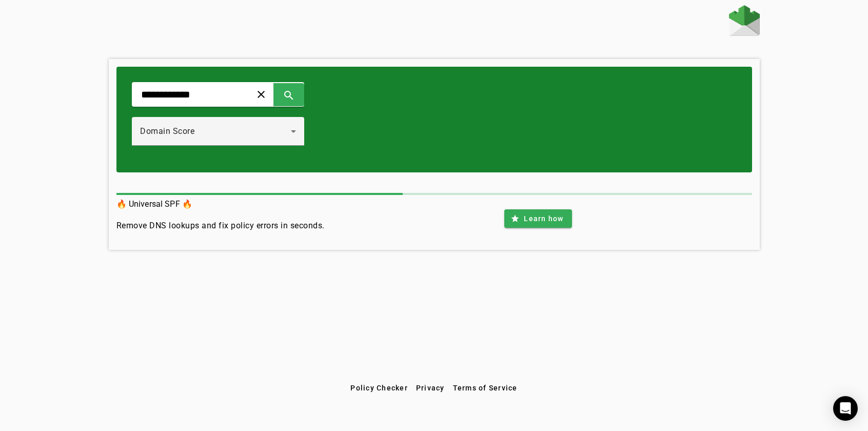 This screenshot has width=868, height=431. What do you see at coordinates (744, 21) in the screenshot?
I see `a: Home` at bounding box center [744, 21].